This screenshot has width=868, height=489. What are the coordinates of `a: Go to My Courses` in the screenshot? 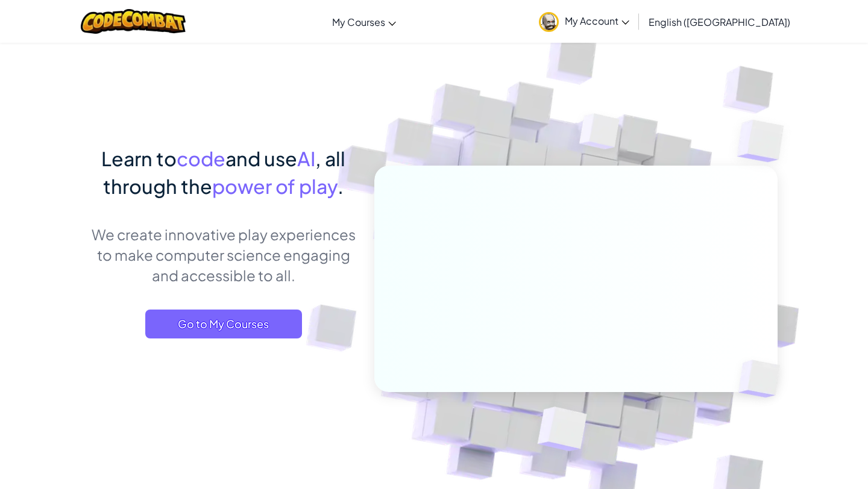 It's located at (223, 324).